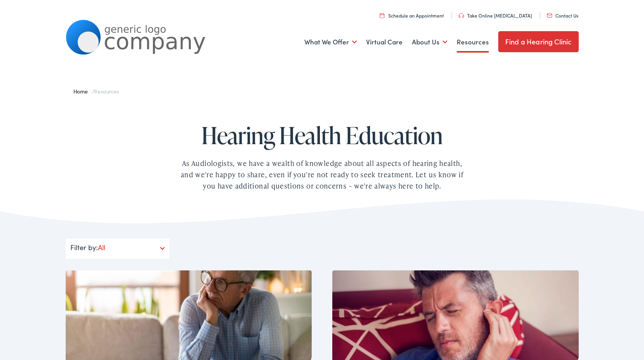 This screenshot has width=644, height=360. What do you see at coordinates (562, 16) in the screenshot?
I see `a: Contact Us` at bounding box center [562, 16].